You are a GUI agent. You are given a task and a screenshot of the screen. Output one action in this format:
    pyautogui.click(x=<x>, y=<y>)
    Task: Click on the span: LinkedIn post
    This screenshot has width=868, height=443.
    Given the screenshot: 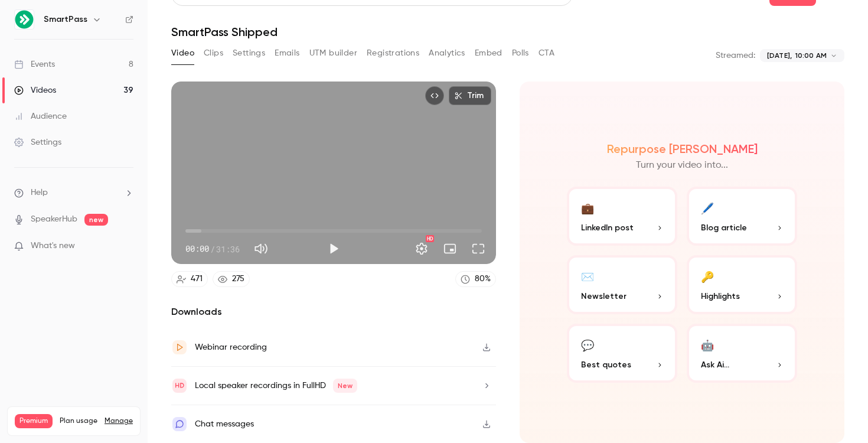 What is the action you would take?
    pyautogui.click(x=607, y=227)
    